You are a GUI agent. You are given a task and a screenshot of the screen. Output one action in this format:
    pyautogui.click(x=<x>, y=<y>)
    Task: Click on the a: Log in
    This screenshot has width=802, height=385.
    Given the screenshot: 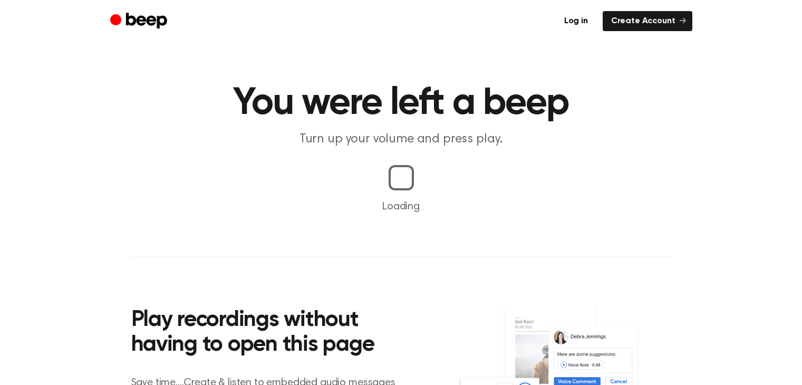 What is the action you would take?
    pyautogui.click(x=576, y=21)
    